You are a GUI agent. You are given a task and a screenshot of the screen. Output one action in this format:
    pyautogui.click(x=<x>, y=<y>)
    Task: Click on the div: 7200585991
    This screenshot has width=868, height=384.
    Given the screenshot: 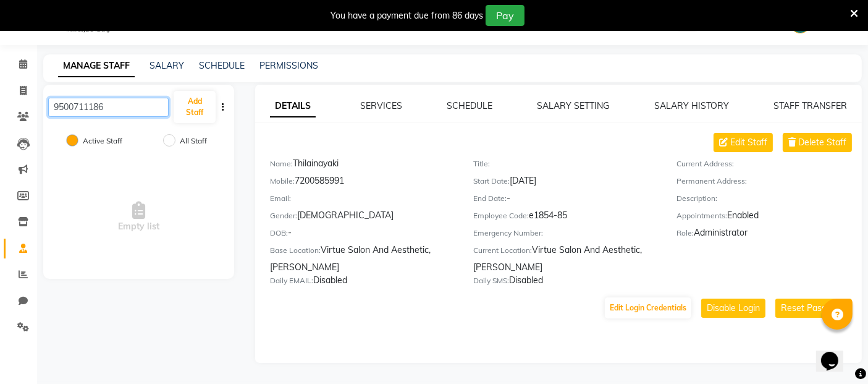 What is the action you would take?
    pyautogui.click(x=362, y=183)
    